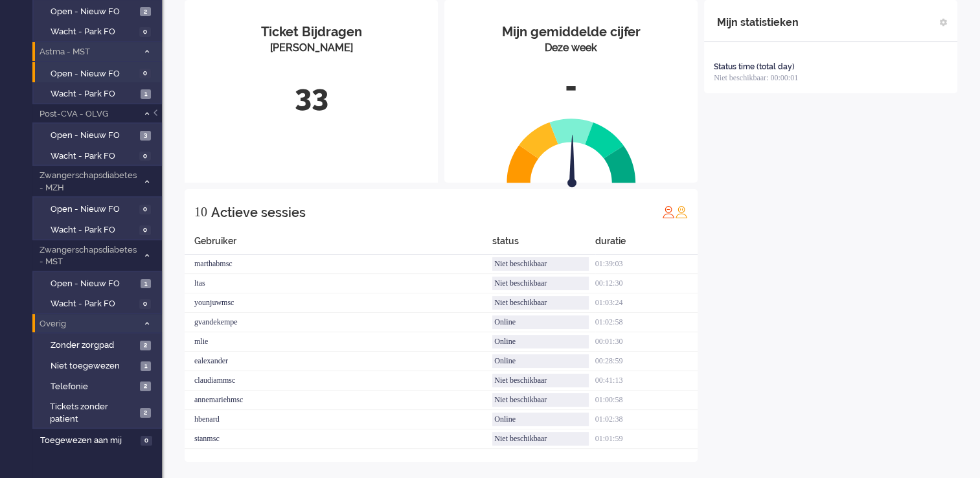 This screenshot has height=478, width=980. I want to click on div: ealexander, so click(338, 361).